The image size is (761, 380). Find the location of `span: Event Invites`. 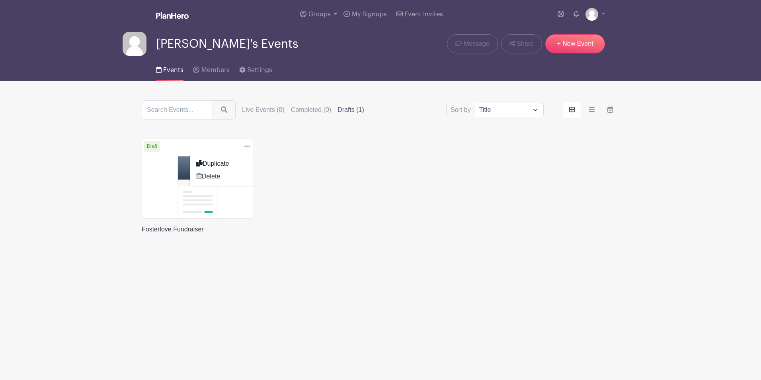

span: Event Invites is located at coordinates (423, 14).